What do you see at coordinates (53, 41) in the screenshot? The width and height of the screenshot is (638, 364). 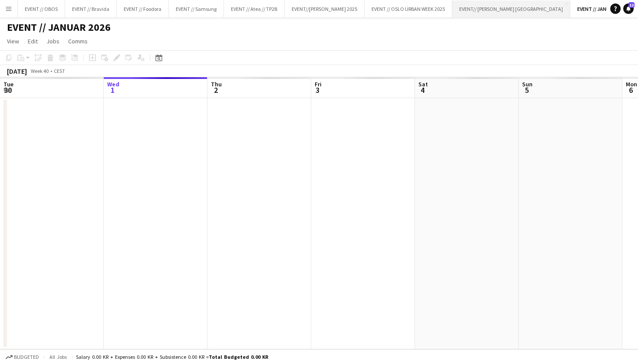 I see `span: Jobs` at bounding box center [53, 41].